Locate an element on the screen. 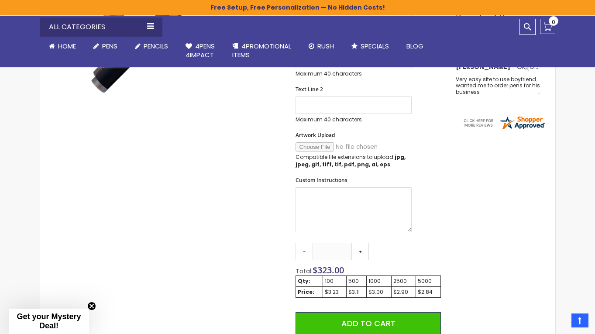  div: 100 is located at coordinates (335, 281).